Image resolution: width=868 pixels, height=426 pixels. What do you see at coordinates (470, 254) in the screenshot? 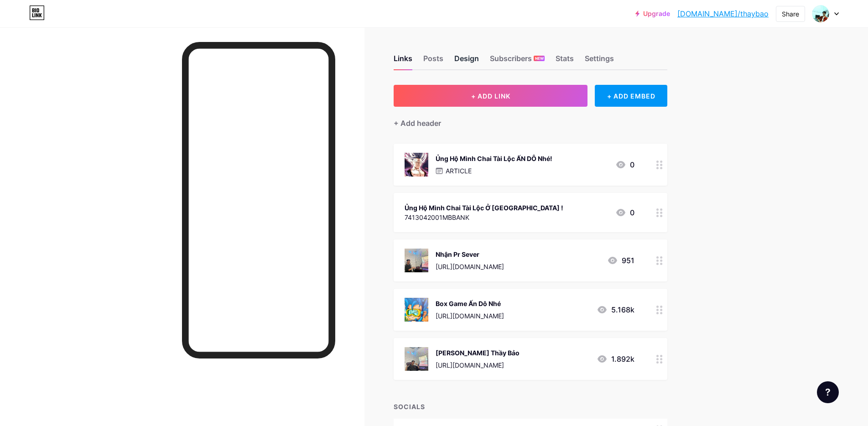
I see `div: Nhận Pr Sever` at bounding box center [470, 254].